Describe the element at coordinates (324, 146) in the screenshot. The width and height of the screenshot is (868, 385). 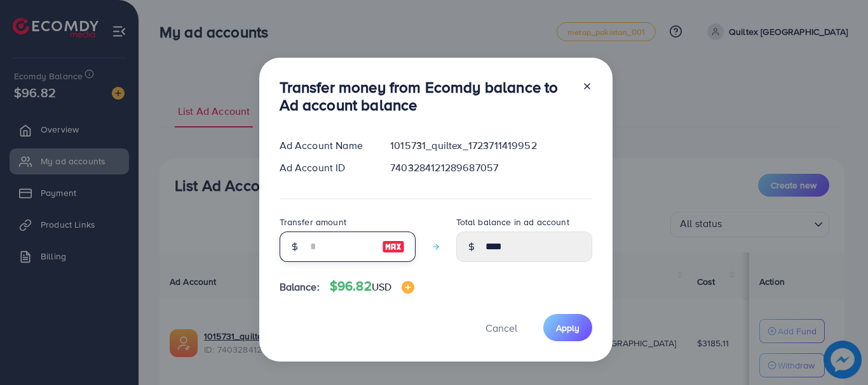
I see `div: Ad Account Name` at that location.